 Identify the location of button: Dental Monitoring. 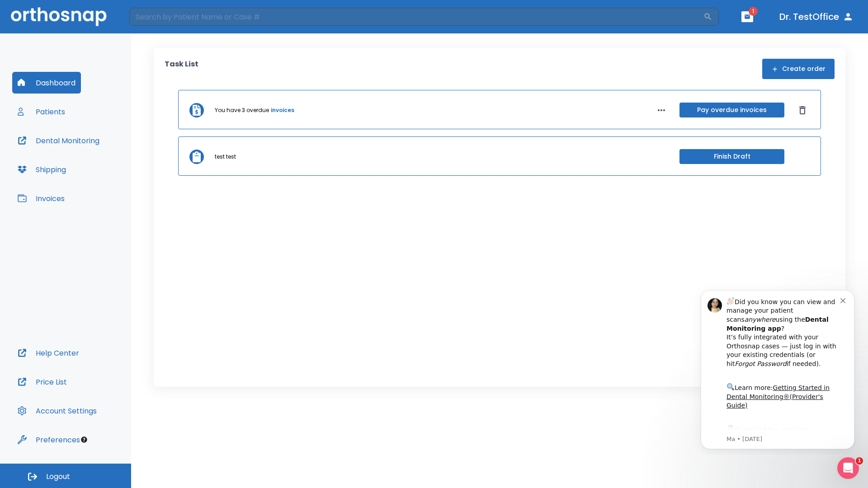
(59, 141).